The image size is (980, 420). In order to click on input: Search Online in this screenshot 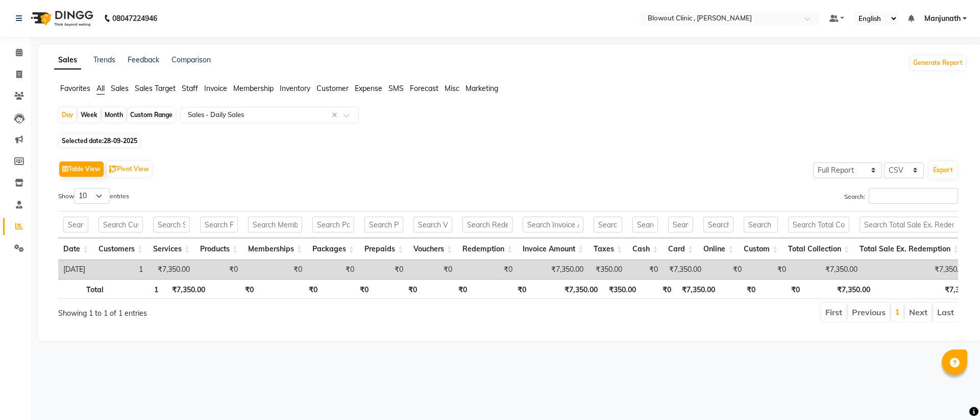, I will do `click(718, 224)`.